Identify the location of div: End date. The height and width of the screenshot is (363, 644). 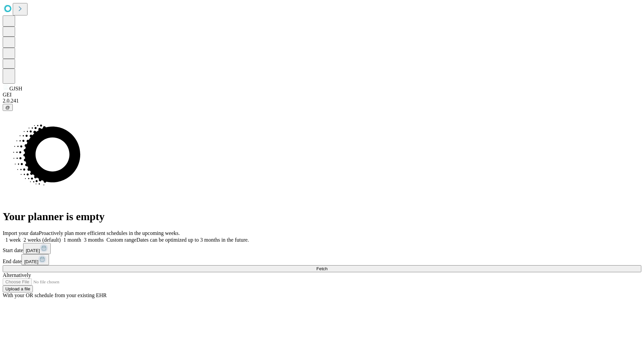
(322, 259).